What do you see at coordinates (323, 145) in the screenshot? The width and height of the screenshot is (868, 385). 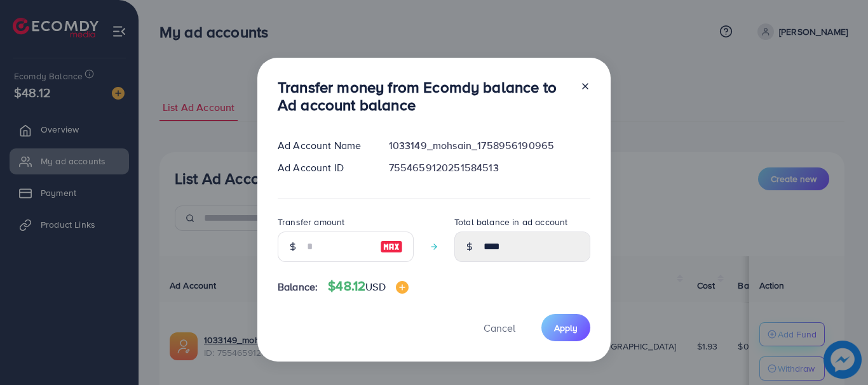 I see `div: Ad Account Name` at bounding box center [323, 145].